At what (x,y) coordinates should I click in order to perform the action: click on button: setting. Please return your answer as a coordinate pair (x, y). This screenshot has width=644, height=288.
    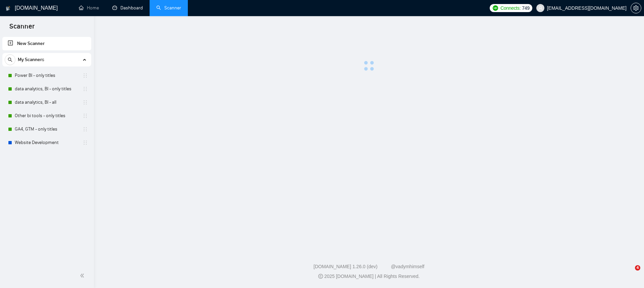
    Looking at the image, I should click on (636, 8).